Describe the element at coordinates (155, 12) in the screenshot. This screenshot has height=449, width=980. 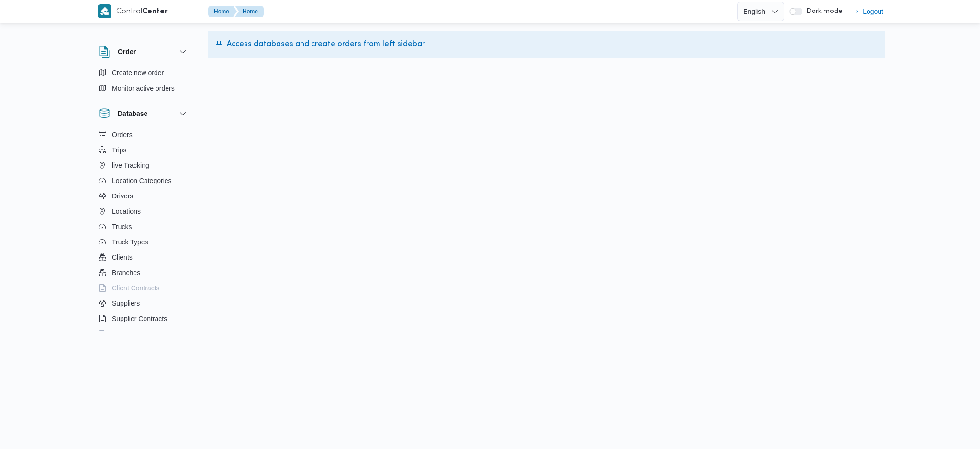
I see `b: Center` at that location.